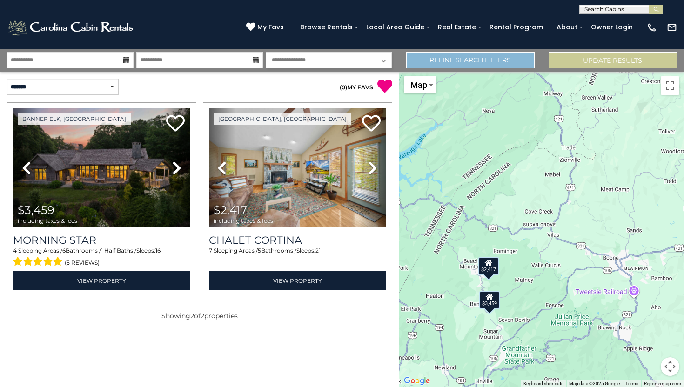  What do you see at coordinates (488, 266) in the screenshot?
I see `div: $2,417` at bounding box center [488, 266].